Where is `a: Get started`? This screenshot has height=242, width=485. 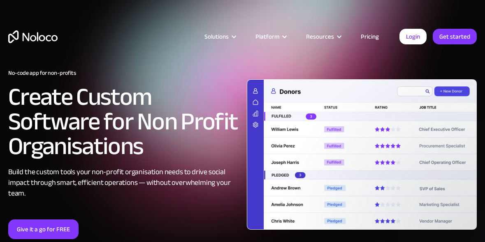
a: Get started is located at coordinates (454, 37).